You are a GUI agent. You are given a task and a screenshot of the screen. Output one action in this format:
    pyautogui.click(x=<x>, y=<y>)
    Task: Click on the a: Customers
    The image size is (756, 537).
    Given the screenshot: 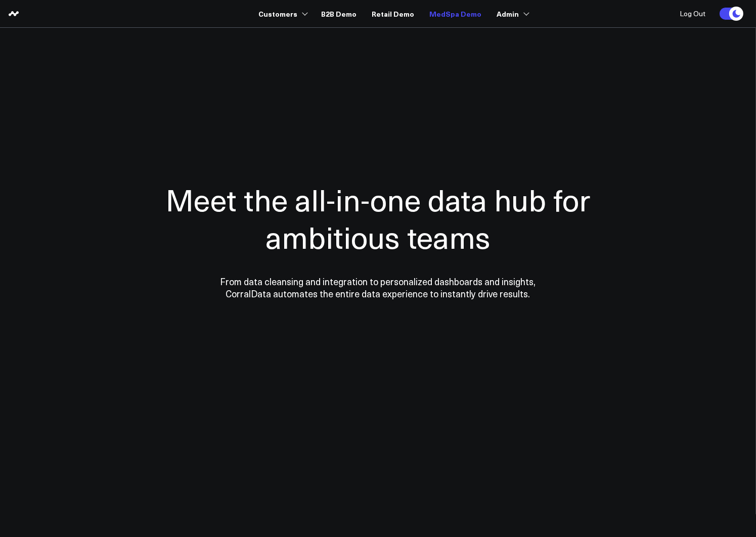 What is the action you would take?
    pyautogui.click(x=282, y=14)
    